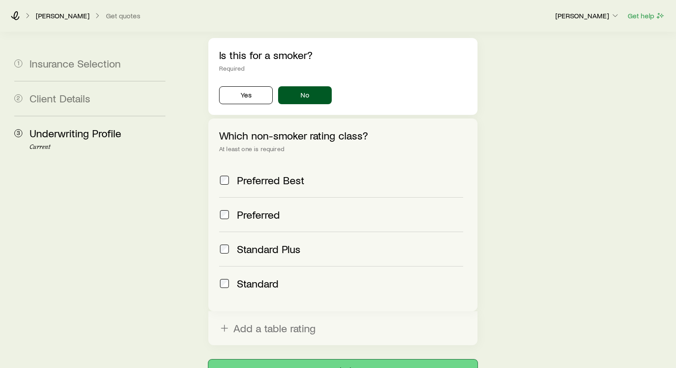 The height and width of the screenshot is (368, 676). What do you see at coordinates (646, 16) in the screenshot?
I see `button: Get help` at bounding box center [646, 16].